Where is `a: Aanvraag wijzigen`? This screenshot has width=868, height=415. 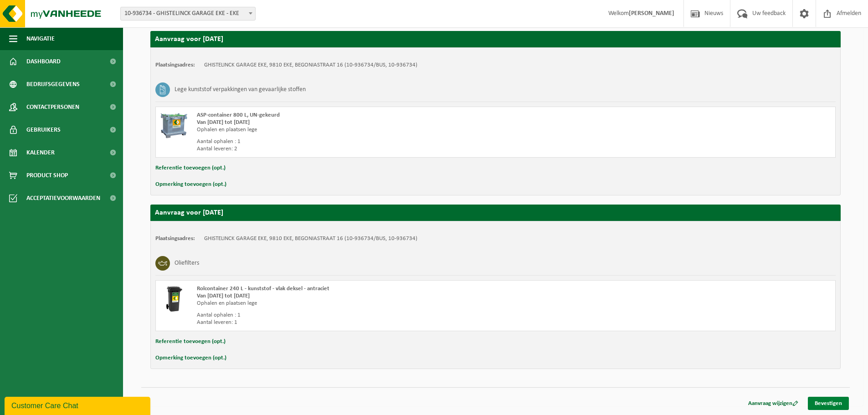 a: Aanvraag wijzigen is located at coordinates (773, 403).